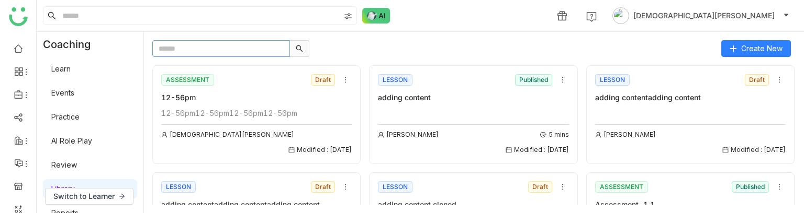 The height and width of the screenshot is (213, 804). What do you see at coordinates (18, 17) in the screenshot?
I see `img: logo` at bounding box center [18, 17].